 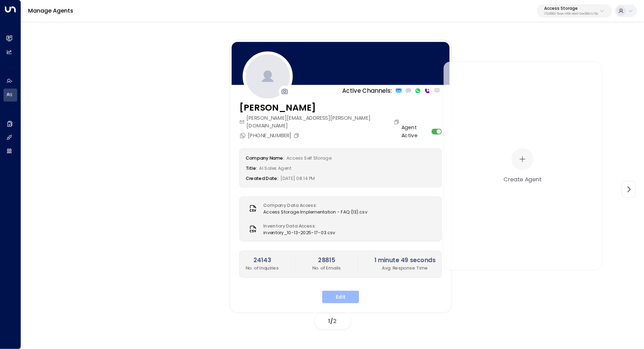 What do you see at coordinates (327, 261) in the screenshot?
I see `h2: 28815` at bounding box center [327, 261].